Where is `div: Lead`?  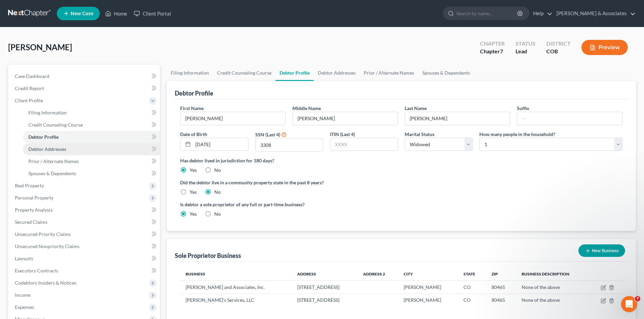
div: Lead is located at coordinates (525, 51).